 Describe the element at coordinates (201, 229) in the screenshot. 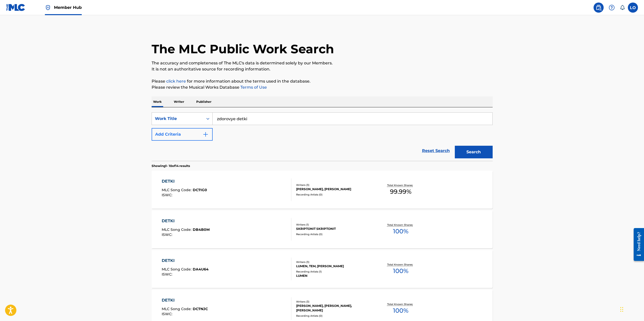

I see `span: DB4B0M` at that location.